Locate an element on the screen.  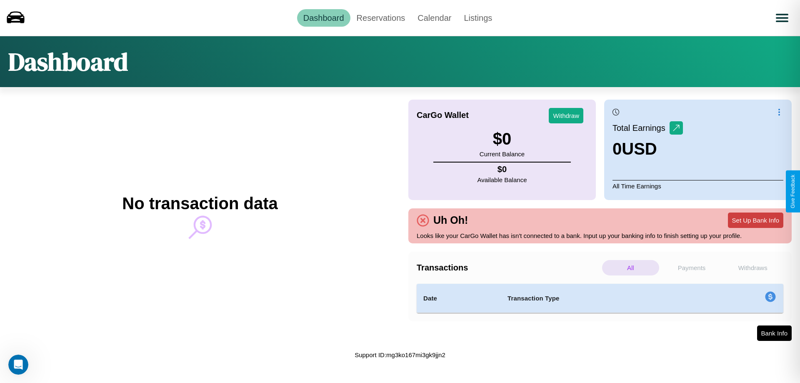
p: Payments is located at coordinates (692, 268).